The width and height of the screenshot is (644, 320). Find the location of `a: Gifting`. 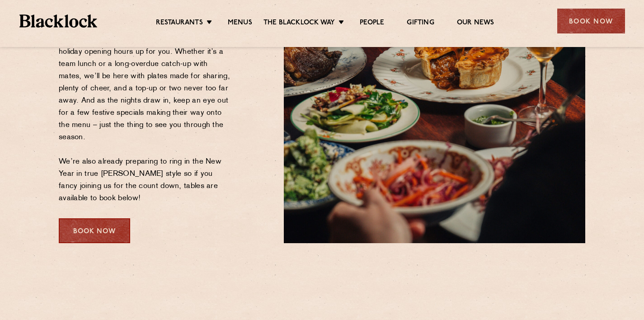

a: Gifting is located at coordinates (421, 23).